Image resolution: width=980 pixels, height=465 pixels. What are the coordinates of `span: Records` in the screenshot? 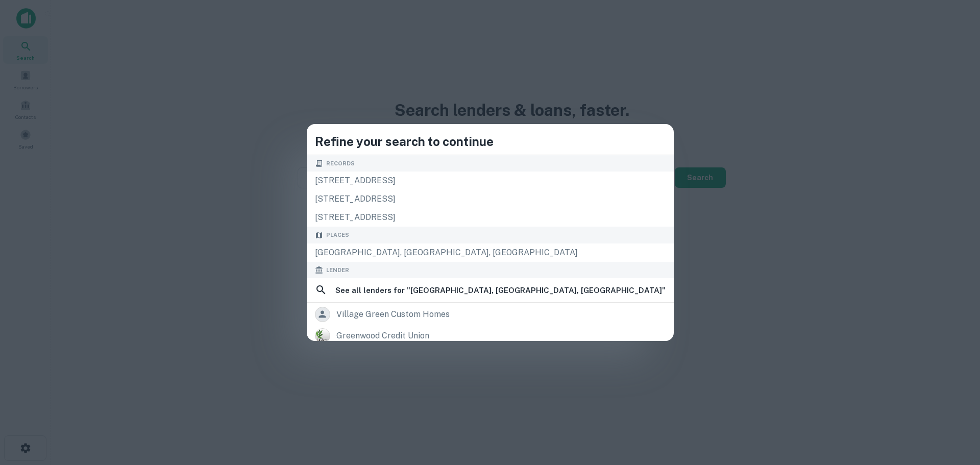 It's located at (340, 163).